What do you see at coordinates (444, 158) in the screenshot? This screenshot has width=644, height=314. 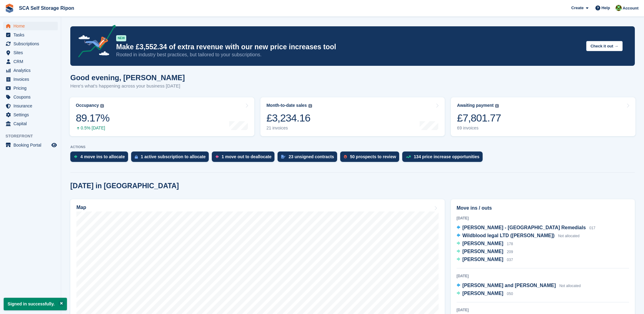 I see `a: 134 price increase opportunities` at bounding box center [444, 158].